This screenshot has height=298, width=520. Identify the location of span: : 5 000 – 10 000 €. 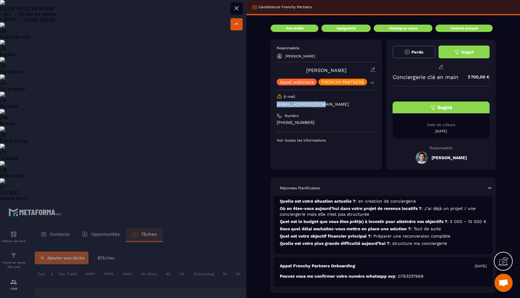
(466, 222).